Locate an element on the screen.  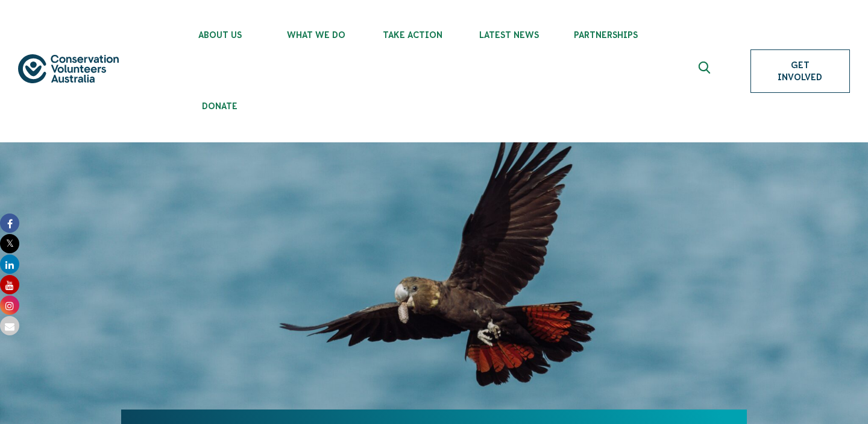
span: What We Do is located at coordinates (316, 35).